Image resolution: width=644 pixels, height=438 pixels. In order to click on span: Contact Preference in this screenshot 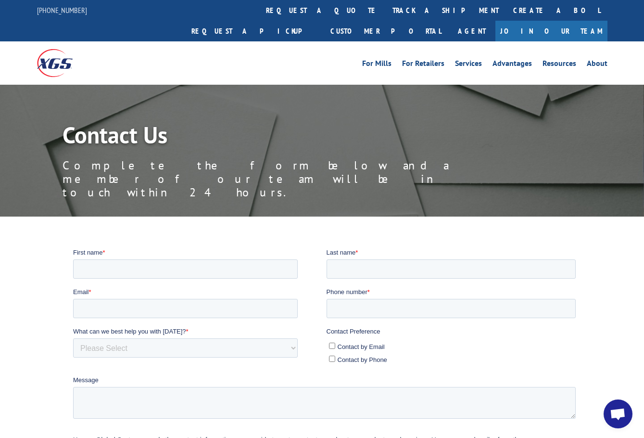, I will do `click(281, 83)`.